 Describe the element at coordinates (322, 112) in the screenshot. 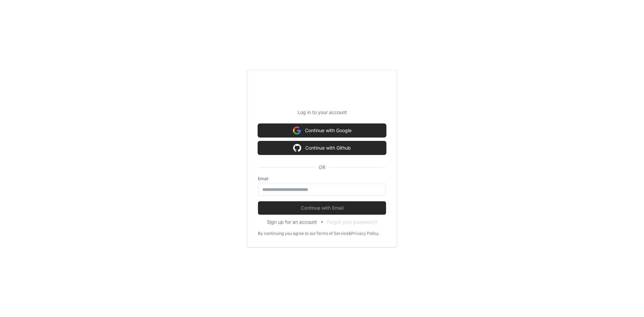

I see `p: Log in to your account` at that location.